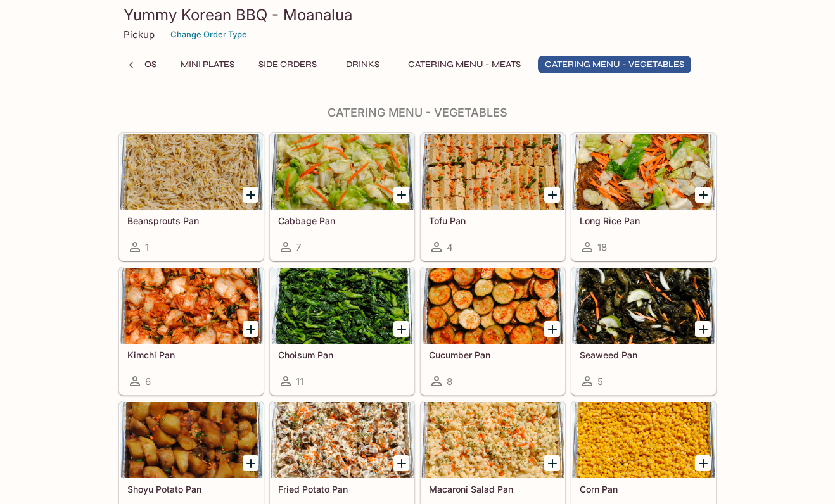 The width and height of the screenshot is (835, 504). What do you see at coordinates (401, 194) in the screenshot?
I see `button: Add Cabbage Pan` at bounding box center [401, 194].